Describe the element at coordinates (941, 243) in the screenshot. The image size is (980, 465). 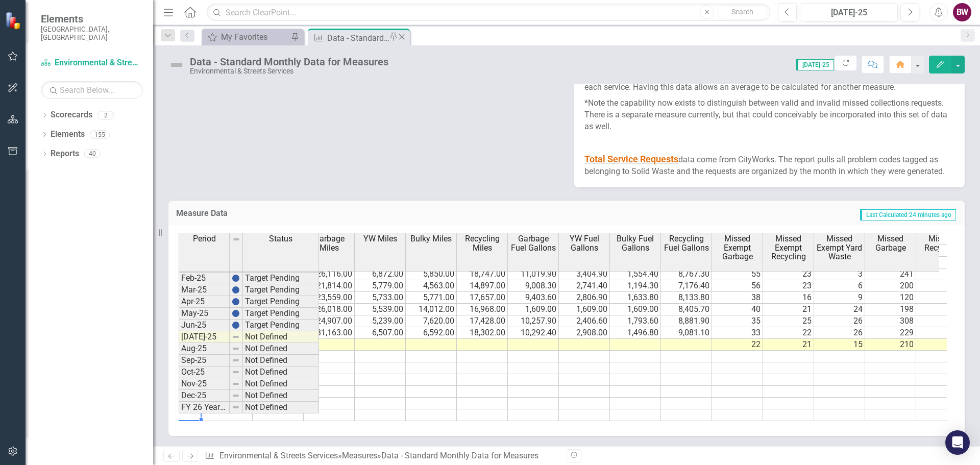
I see `span: Missed Recycling` at that location.